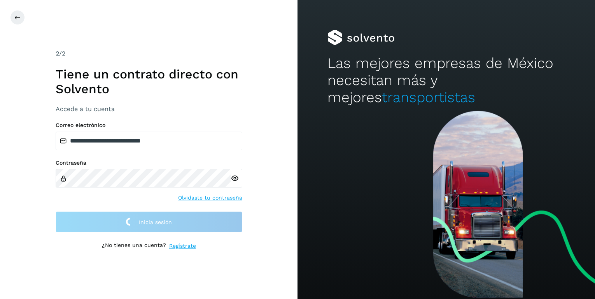 The image size is (595, 299). I want to click on span: transportistas, so click(428, 97).